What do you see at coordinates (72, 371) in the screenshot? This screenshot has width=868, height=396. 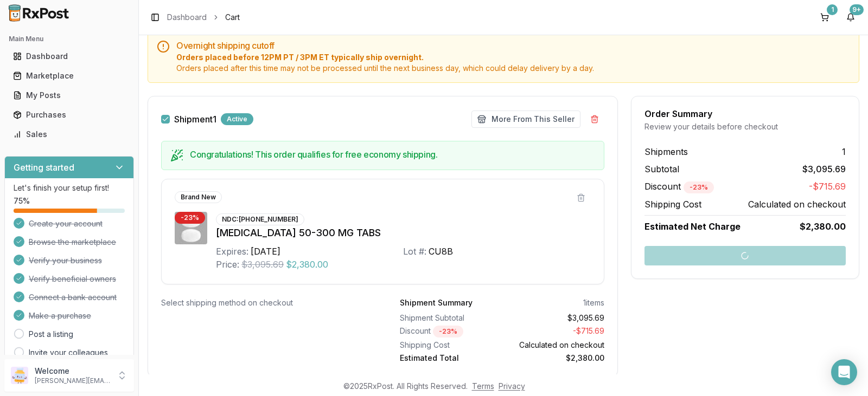 I see `p: Welcome` at bounding box center [72, 371].